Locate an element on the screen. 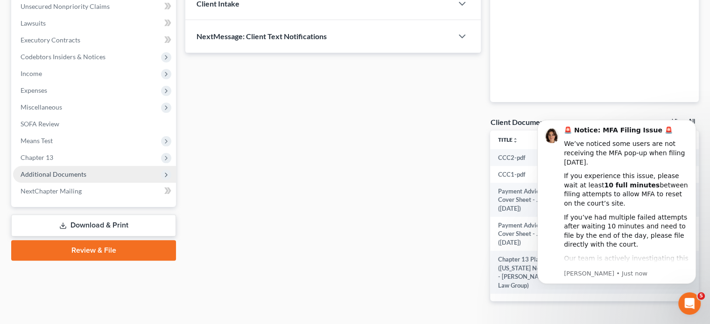 The height and width of the screenshot is (324, 710). span: Additional Documents is located at coordinates (53, 174).